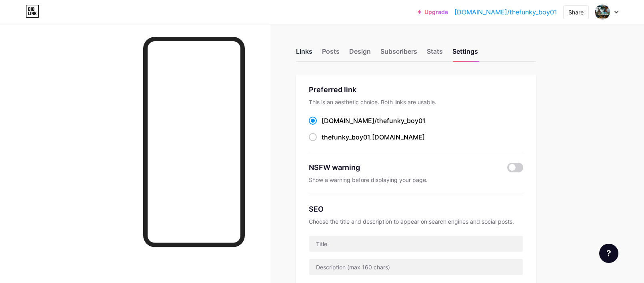 This screenshot has height=283, width=644. I want to click on div: Share, so click(576, 12).